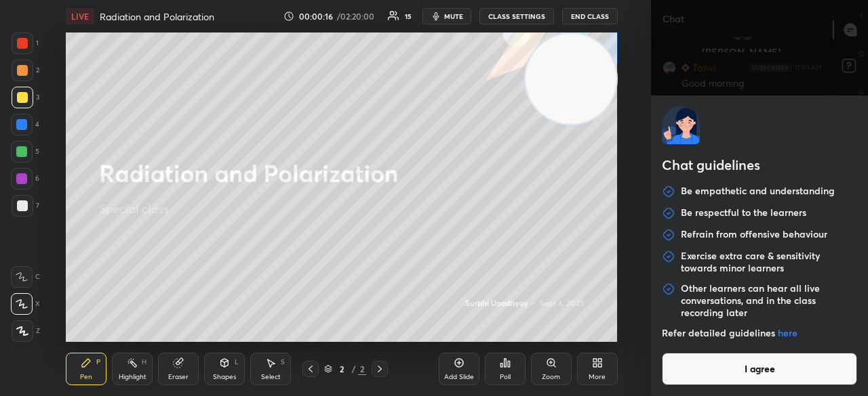 The height and width of the screenshot is (396, 868). What do you see at coordinates (505, 377) in the screenshot?
I see `div: Poll` at bounding box center [505, 377].